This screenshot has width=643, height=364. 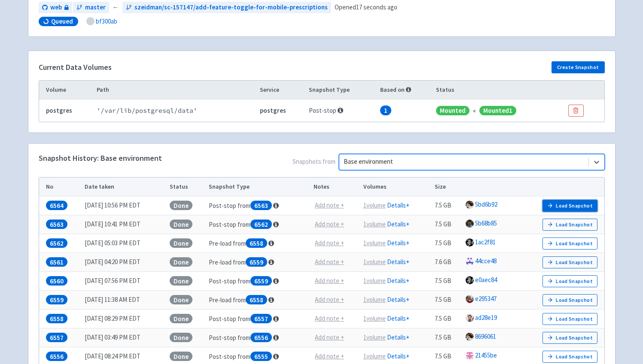 I want to click on h4: Current Data Volumes, so click(x=75, y=67).